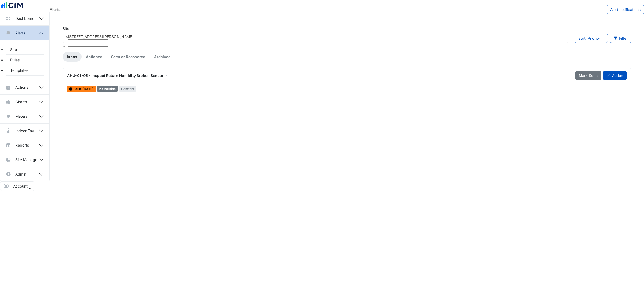 This screenshot has height=305, width=644. I want to click on a: Rules, so click(25, 60).